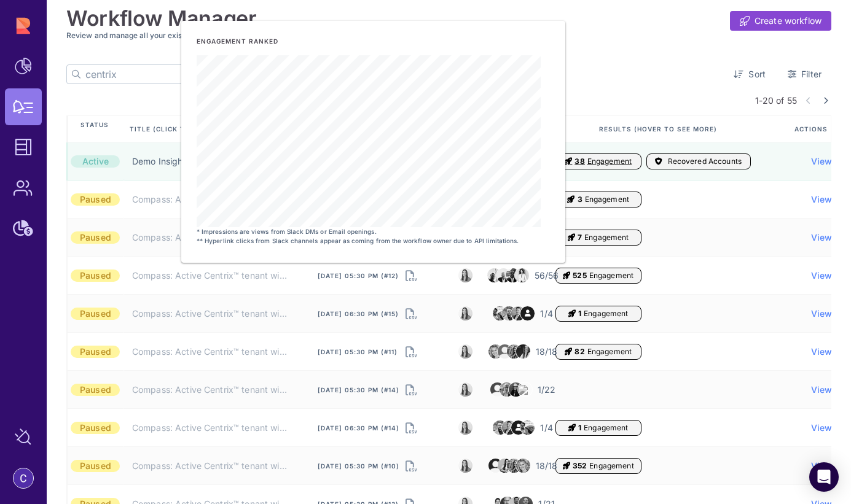  What do you see at coordinates (506, 389) in the screenshot?
I see `img: 7147493461412_a4b4b771b96ae1b298ac_32.png` at bounding box center [506, 389].